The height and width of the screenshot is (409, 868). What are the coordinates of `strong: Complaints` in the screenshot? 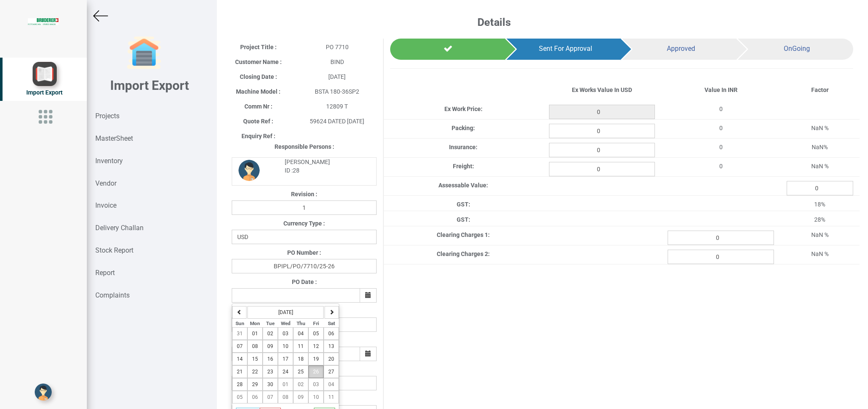 It's located at (112, 295).